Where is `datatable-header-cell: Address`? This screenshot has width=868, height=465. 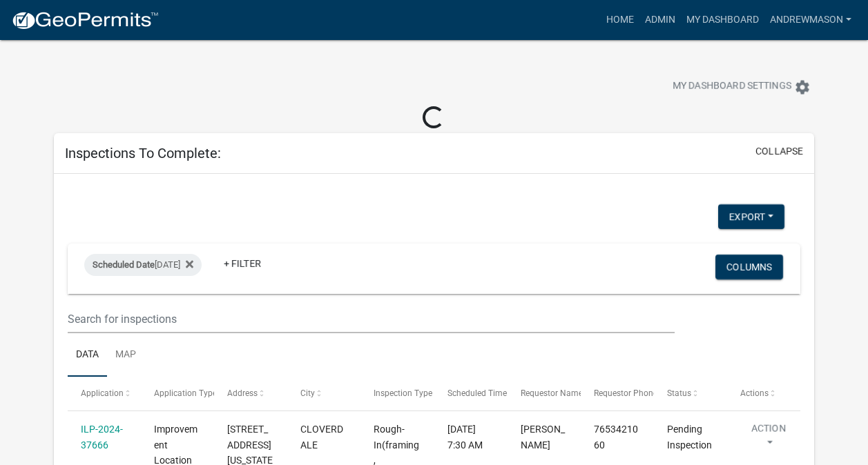 datatable-header-cell: Address is located at coordinates (251, 394).